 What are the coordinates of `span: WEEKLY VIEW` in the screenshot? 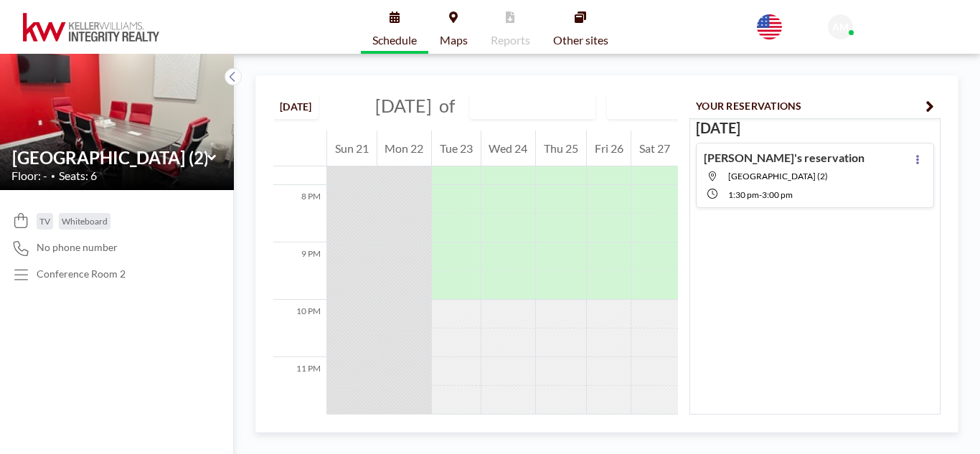 It's located at (651, 106).